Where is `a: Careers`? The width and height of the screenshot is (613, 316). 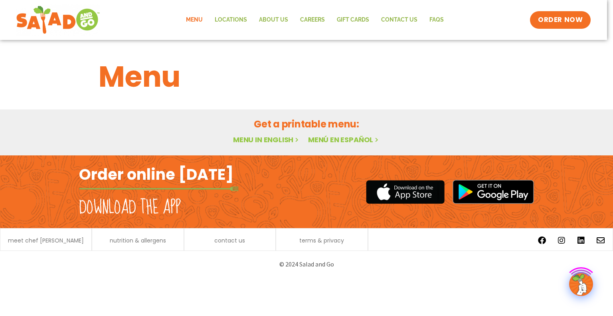
a: Careers is located at coordinates (313, 20).